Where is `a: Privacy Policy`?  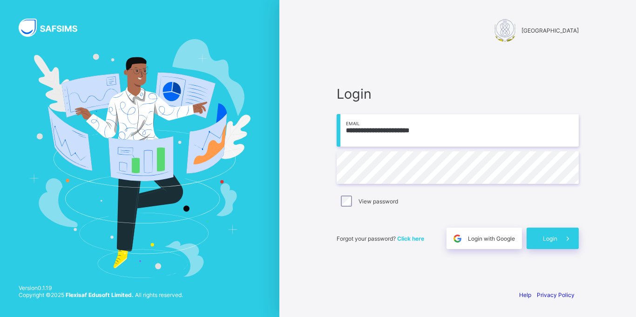 a: Privacy Policy is located at coordinates (556, 295).